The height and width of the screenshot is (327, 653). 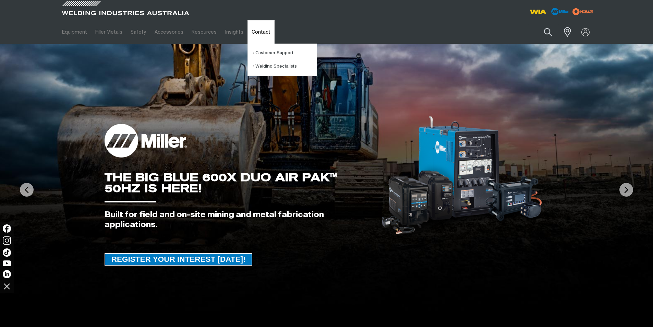 What do you see at coordinates (109, 32) in the screenshot?
I see `a: Filler Metals` at bounding box center [109, 32].